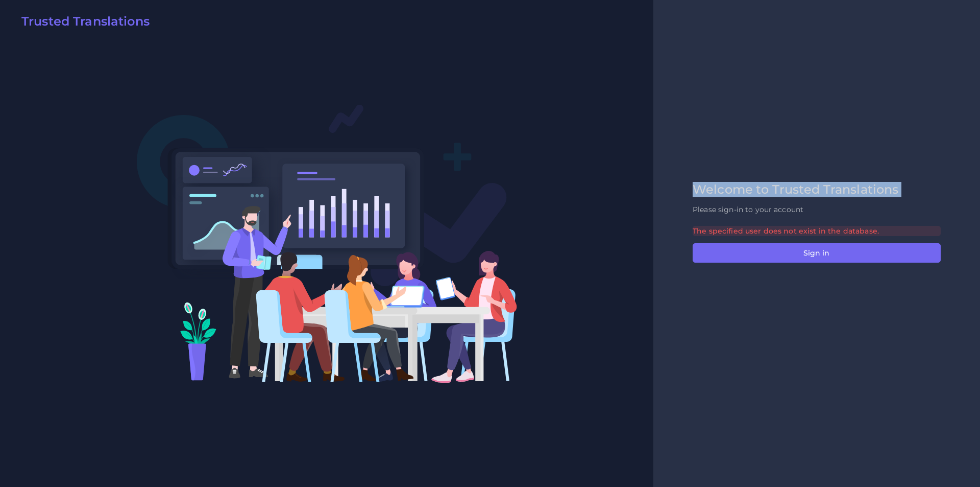  Describe the element at coordinates (817, 189) in the screenshot. I see `h2: Welcome to Trusted Translations` at that location.